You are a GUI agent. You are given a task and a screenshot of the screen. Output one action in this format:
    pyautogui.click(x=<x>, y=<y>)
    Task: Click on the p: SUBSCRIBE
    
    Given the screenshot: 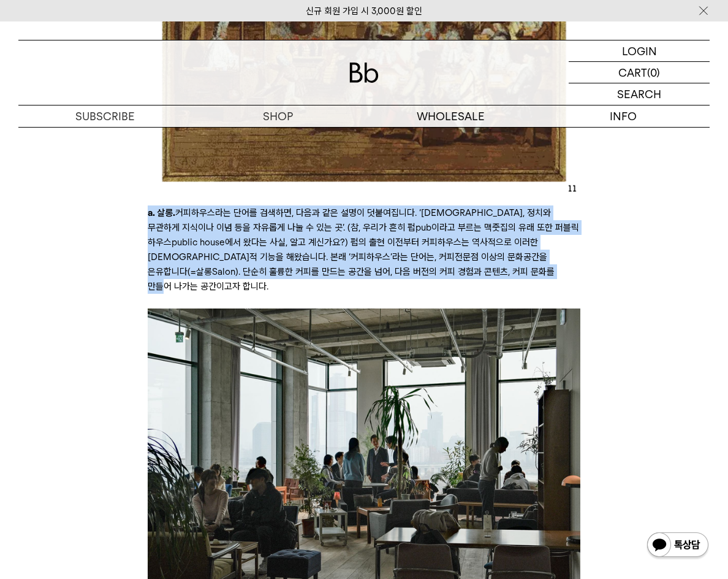 What is the action you would take?
    pyautogui.click(x=105, y=116)
    